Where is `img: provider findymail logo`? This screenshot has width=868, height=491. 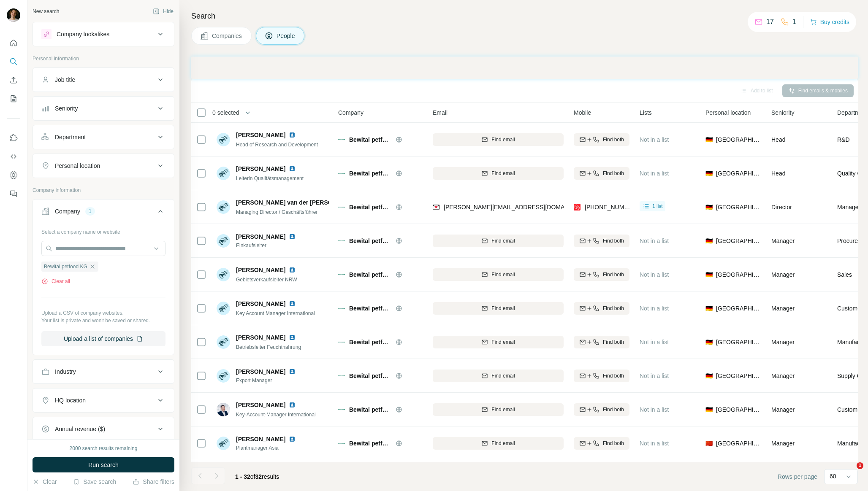 img: provider findymail logo is located at coordinates (436, 207).